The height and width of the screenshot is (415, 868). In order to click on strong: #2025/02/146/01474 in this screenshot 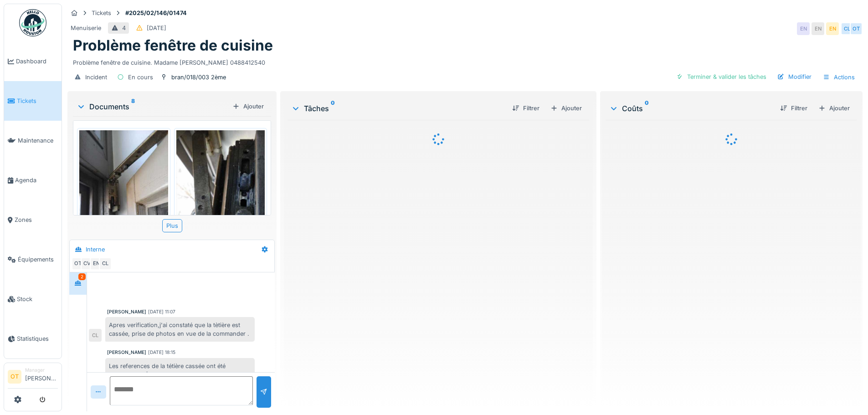, I will do `click(156, 13)`.